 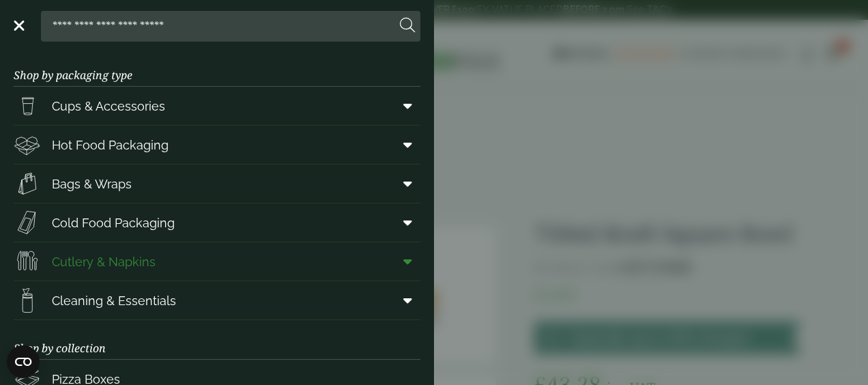 What do you see at coordinates (217, 301) in the screenshot?
I see `a: Cleaning & Essentials` at bounding box center [217, 301].